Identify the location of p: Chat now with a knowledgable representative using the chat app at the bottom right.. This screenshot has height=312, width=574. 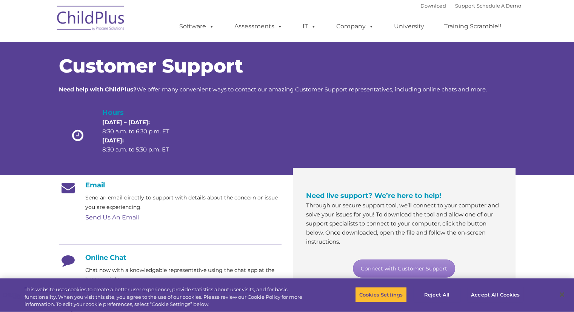
(183, 275).